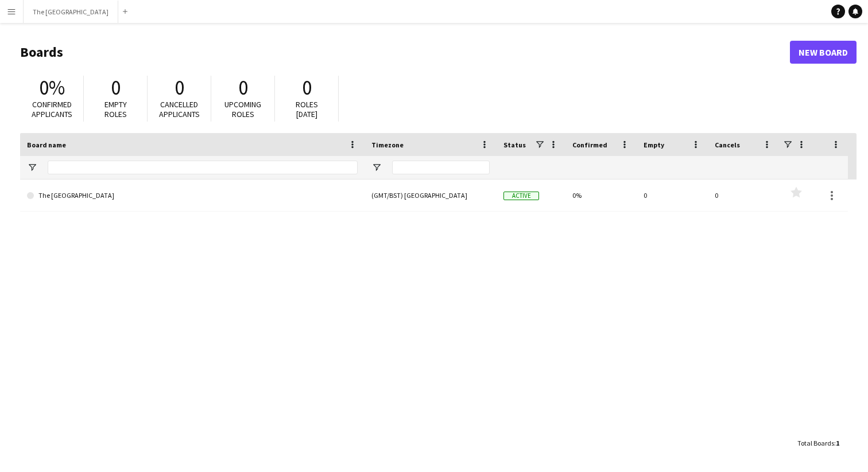 This screenshot has height=472, width=868. I want to click on span: Confirmed applicants, so click(52, 109).